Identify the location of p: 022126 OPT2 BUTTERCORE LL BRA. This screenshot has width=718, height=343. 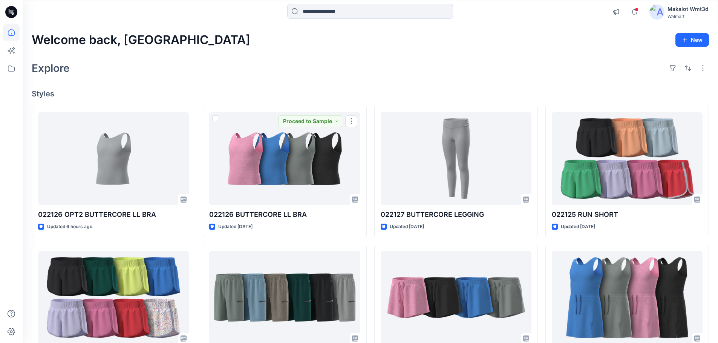
(113, 215).